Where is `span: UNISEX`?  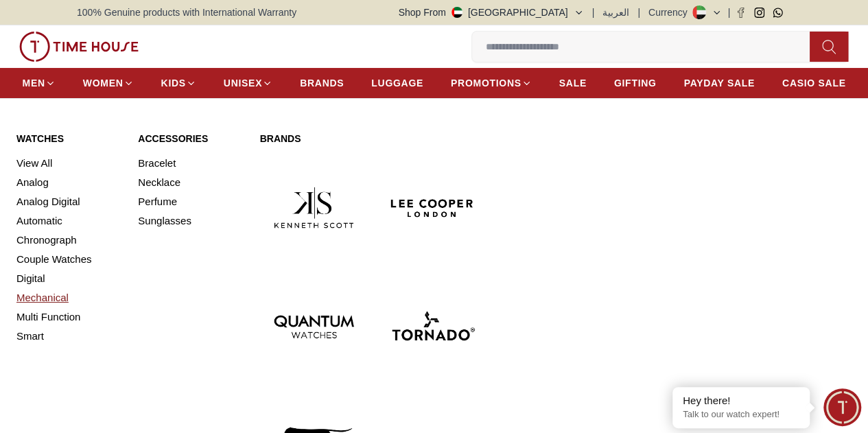
span: UNISEX is located at coordinates (243, 83).